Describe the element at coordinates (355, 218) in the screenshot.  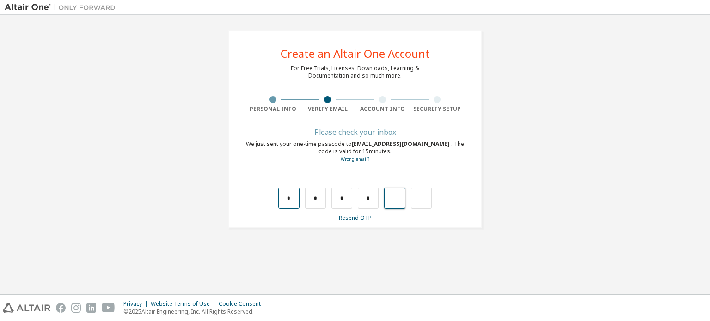
I see `a: Resend OTP` at that location.